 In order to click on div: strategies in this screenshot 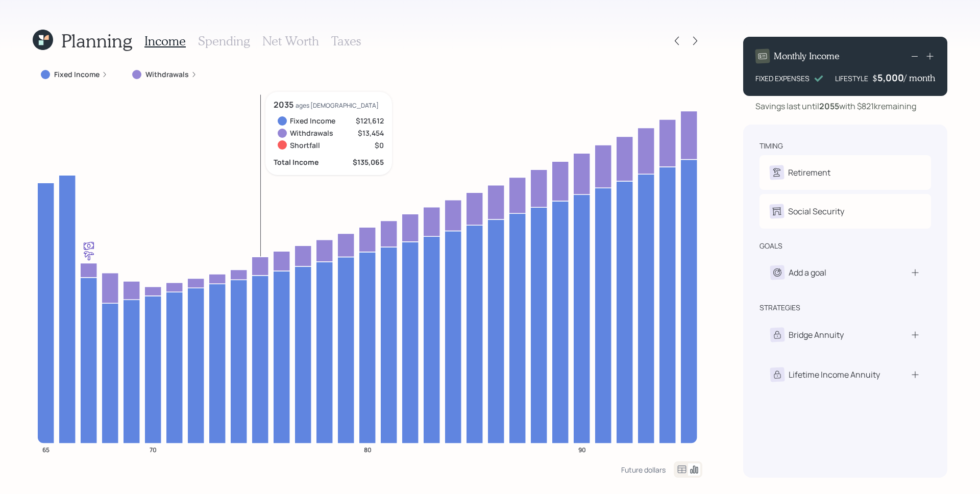, I will do `click(780, 308)`.